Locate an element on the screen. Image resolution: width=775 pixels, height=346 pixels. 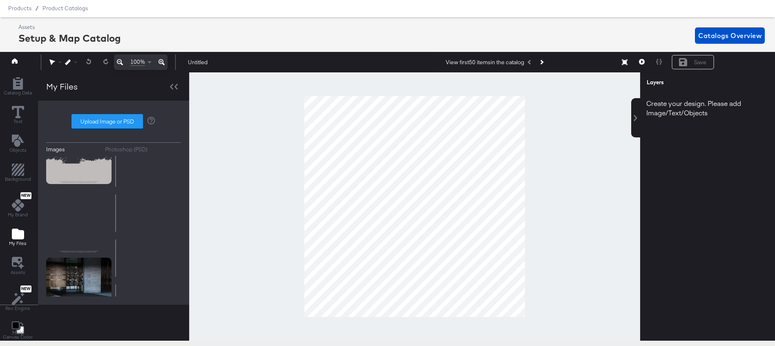
span: Catalog Data is located at coordinates (18, 93).